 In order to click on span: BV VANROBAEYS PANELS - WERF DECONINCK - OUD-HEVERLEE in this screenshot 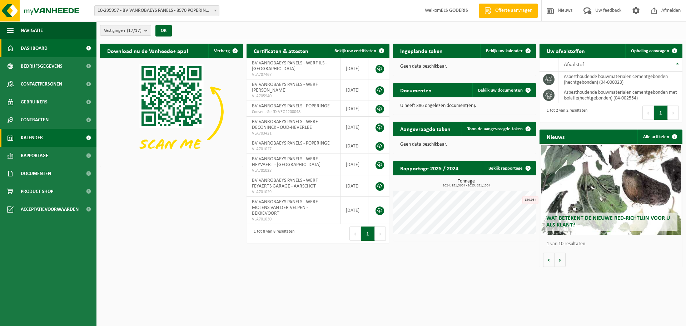, I will do `click(285, 124)`.